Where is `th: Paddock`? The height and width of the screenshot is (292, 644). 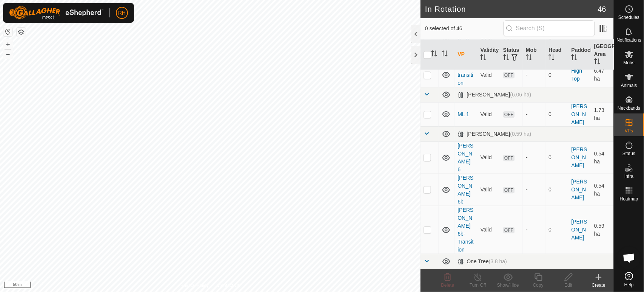
th: Paddock is located at coordinates (580, 55).